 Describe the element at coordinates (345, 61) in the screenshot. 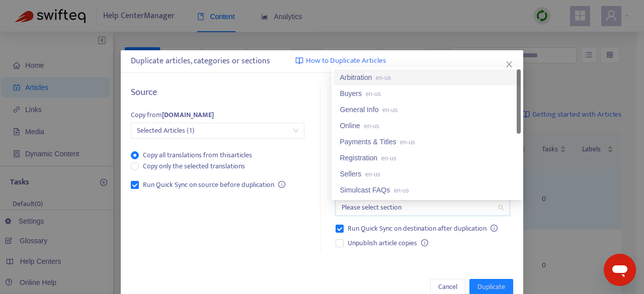

I see `span: How to Duplicate Articles` at that location.